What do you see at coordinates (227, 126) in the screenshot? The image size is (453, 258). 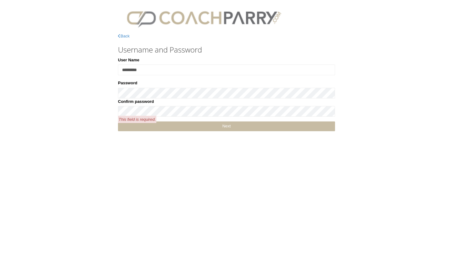 I see `a: Next` at bounding box center [227, 126].